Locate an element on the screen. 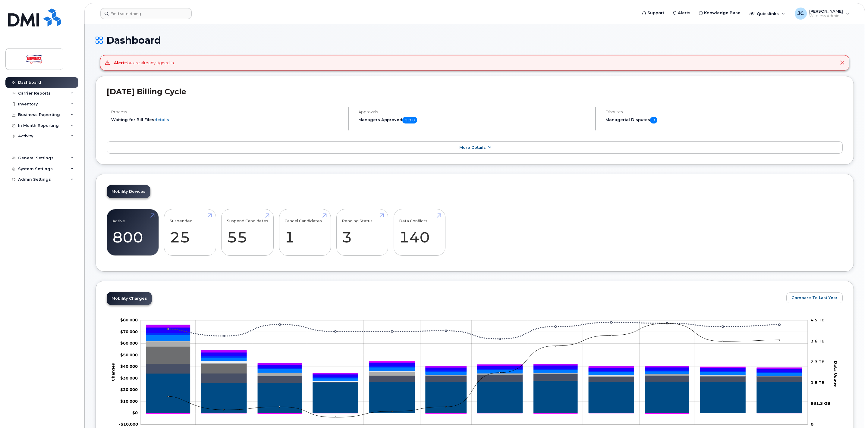  a: details is located at coordinates (161, 120).